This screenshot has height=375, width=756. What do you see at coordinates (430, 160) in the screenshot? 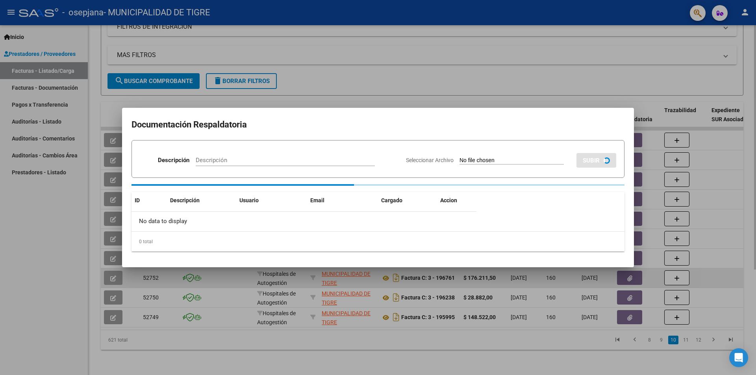
I see `span: Seleccionar Archivo` at bounding box center [430, 160].